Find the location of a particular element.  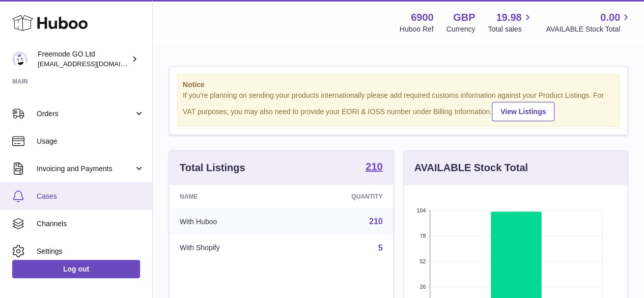

th: Name is located at coordinates (229, 197).